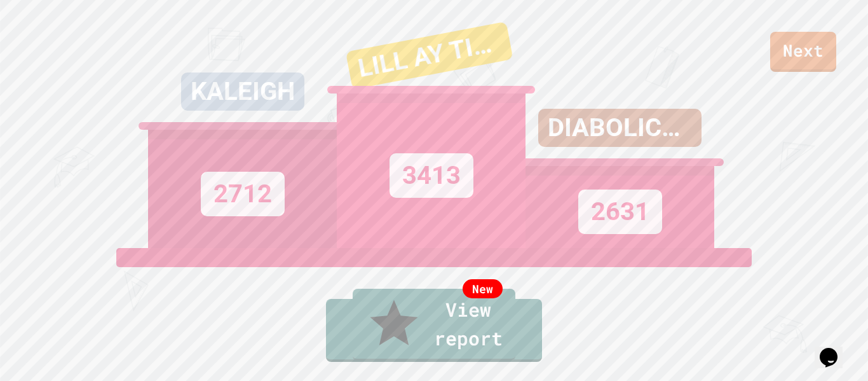 Image resolution: width=868 pixels, height=381 pixels. Describe the element at coordinates (430, 55) in the screenshot. I see `div: LILL AY TICKLE` at that location.